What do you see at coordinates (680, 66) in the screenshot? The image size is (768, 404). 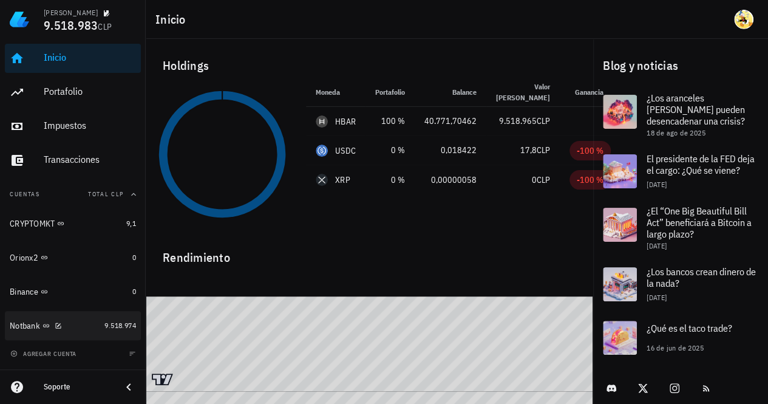 I see `div: Blog y noticias` at bounding box center [680, 66].